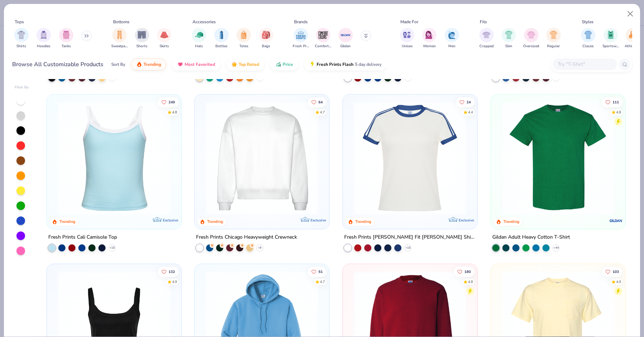  What do you see at coordinates (611, 46) in the screenshot?
I see `span: Sportswear` at bounding box center [611, 46].